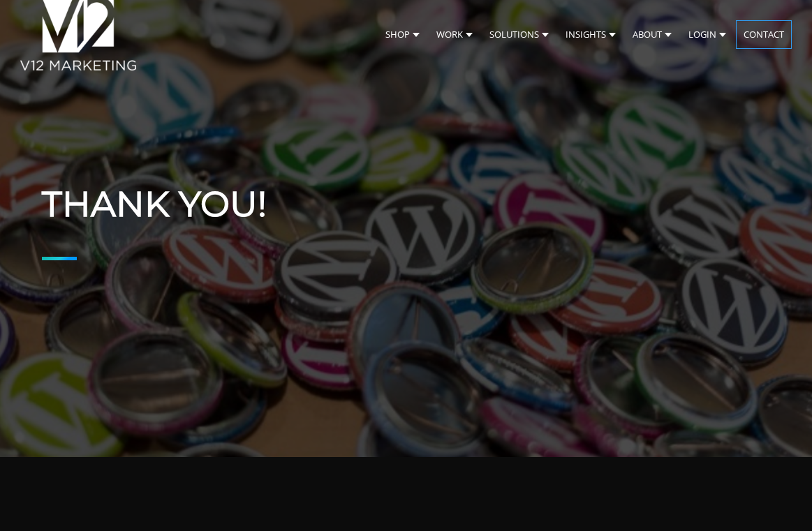  Describe the element at coordinates (518, 35) in the screenshot. I see `a: Solutions` at that location.